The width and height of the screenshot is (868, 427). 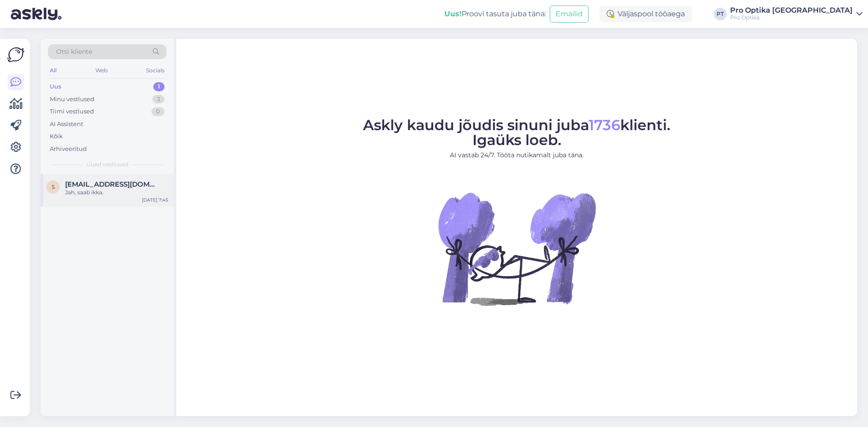 What do you see at coordinates (569, 14) in the screenshot?
I see `button: Emailid` at bounding box center [569, 14].